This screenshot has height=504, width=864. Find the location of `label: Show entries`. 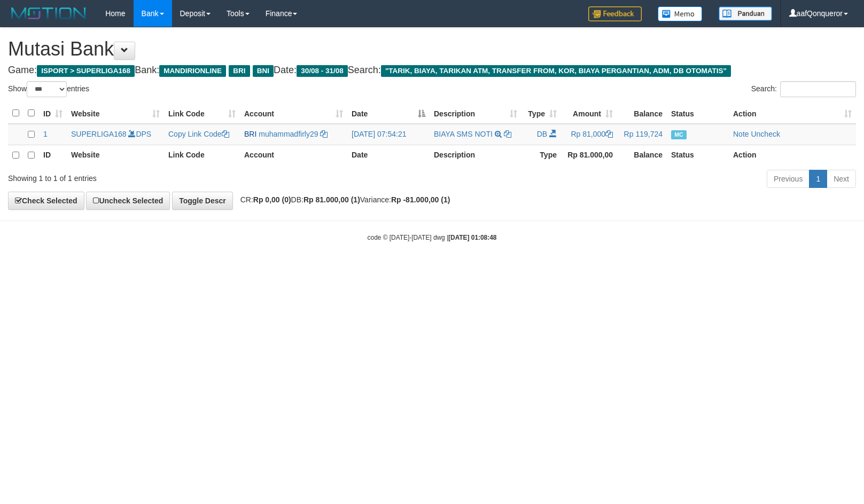

label: Show entries is located at coordinates (48, 89).